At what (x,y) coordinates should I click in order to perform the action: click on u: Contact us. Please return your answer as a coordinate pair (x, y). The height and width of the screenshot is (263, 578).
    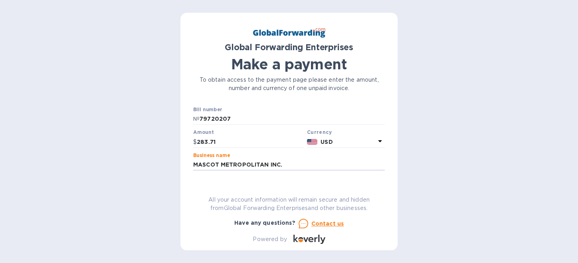
    Looking at the image, I should click on (328, 224).